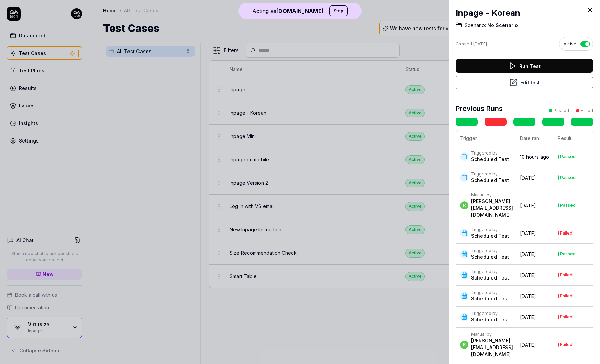 The height and width of the screenshot is (364, 600). I want to click on span: Scenario:, so click(475, 25).